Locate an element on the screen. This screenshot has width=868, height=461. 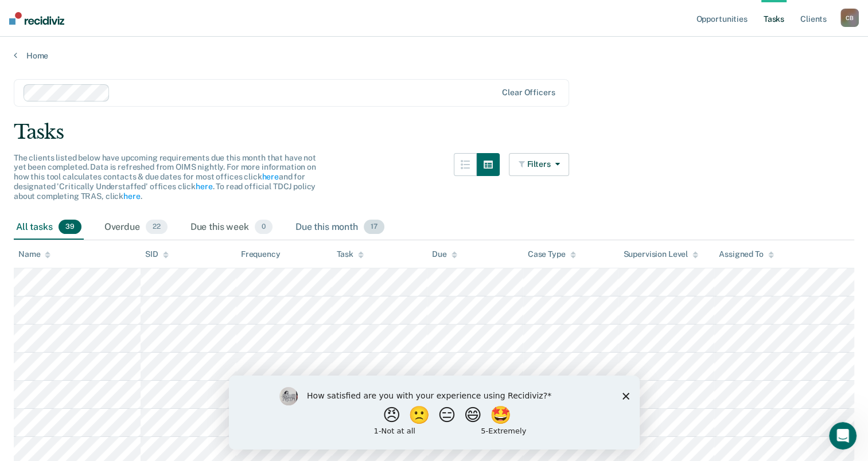
button: 5 is located at coordinates (273, 40).